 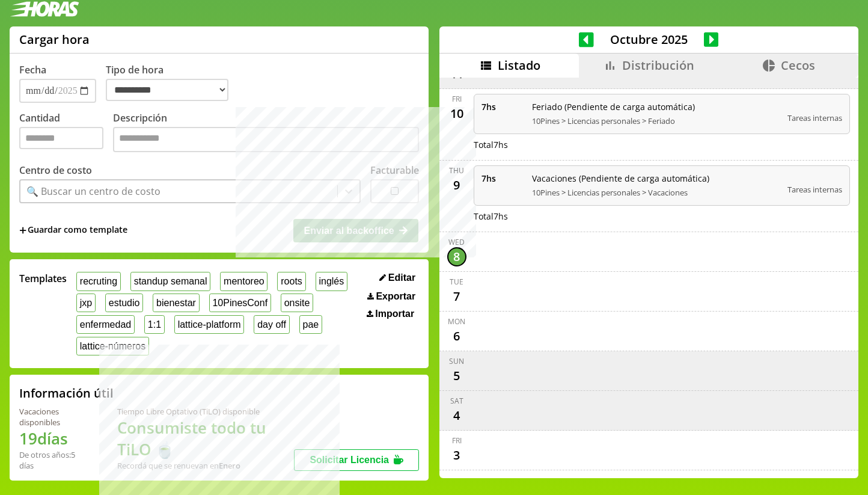 I want to click on input: Cantidad, so click(x=61, y=138).